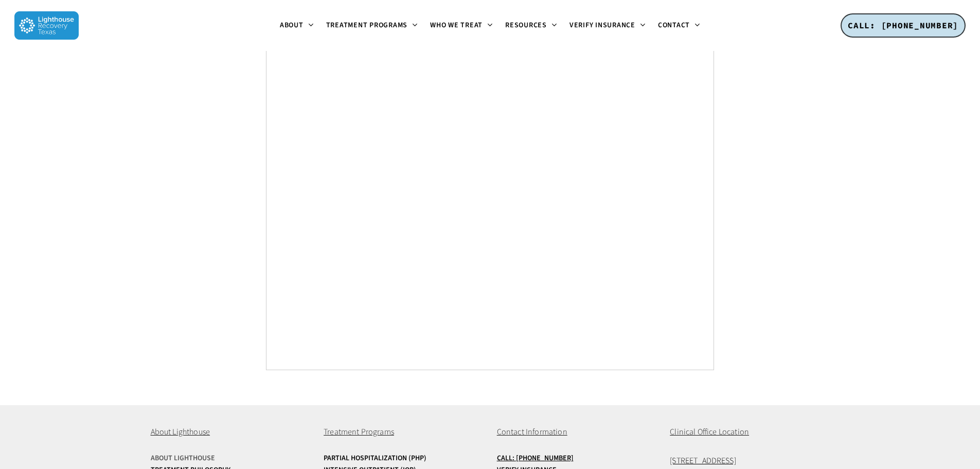 Image resolution: width=980 pixels, height=469 pixels. What do you see at coordinates (296, 26) in the screenshot?
I see `a: About` at bounding box center [296, 26].